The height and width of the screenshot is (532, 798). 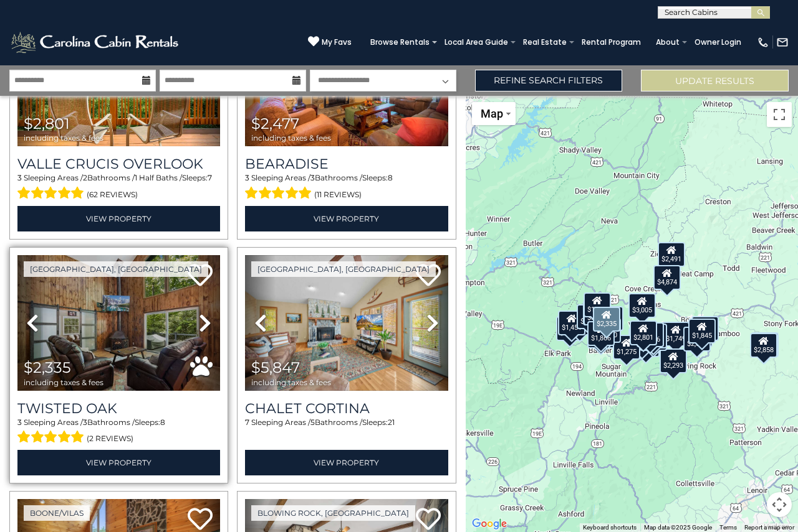 I want to click on div: $2,586, so click(x=570, y=328).